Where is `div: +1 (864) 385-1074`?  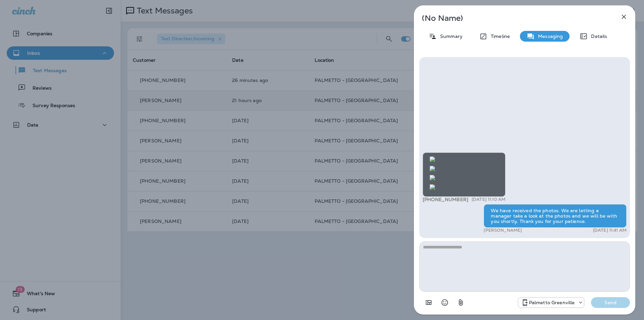
div: +1 (864) 385-1074 is located at coordinates (551, 302).